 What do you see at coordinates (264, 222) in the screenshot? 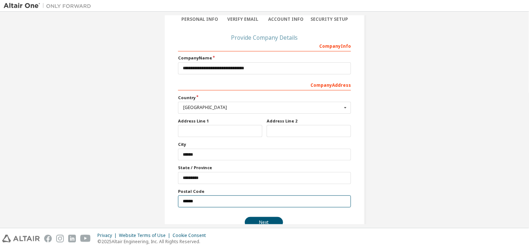
I see `button: Next` at bounding box center [264, 222].